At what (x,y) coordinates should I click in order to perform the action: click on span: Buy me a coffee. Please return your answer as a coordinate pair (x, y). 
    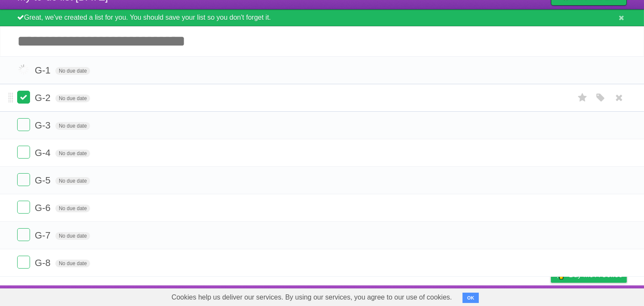
    Looking at the image, I should click on (596, 274).